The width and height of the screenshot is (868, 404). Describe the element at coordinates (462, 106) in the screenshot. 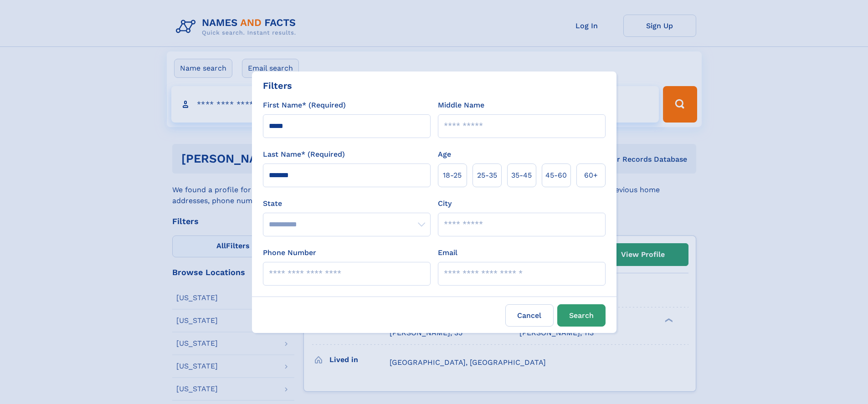

I see `label: Middle Name` at that location.